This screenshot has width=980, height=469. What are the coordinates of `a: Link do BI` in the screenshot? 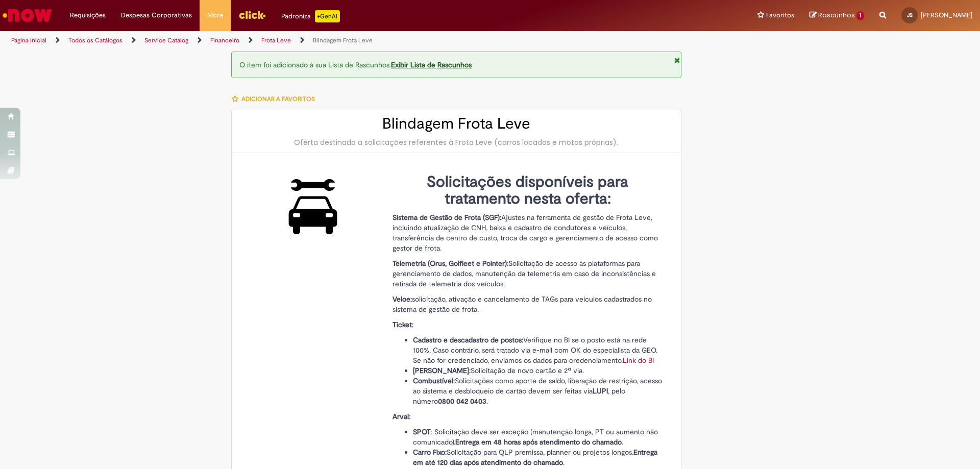 It's located at (638, 360).